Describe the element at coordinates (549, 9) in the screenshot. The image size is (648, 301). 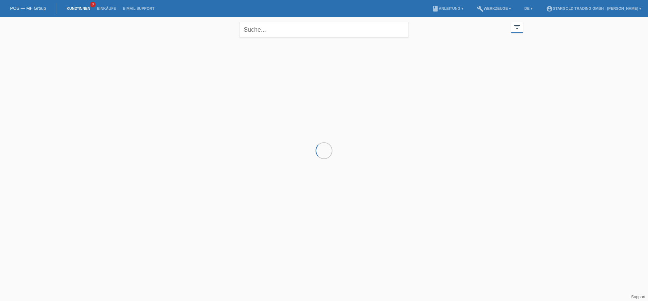
I see `i: account_circle` at that location.